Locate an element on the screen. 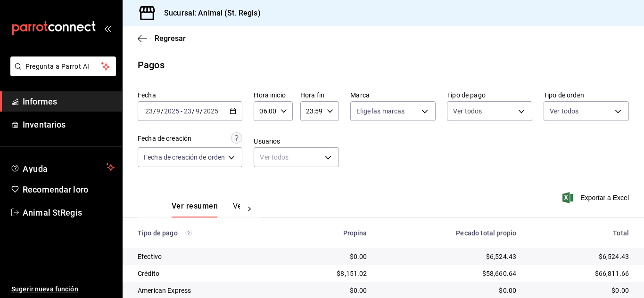  button: Regresar is located at coordinates (162, 38).